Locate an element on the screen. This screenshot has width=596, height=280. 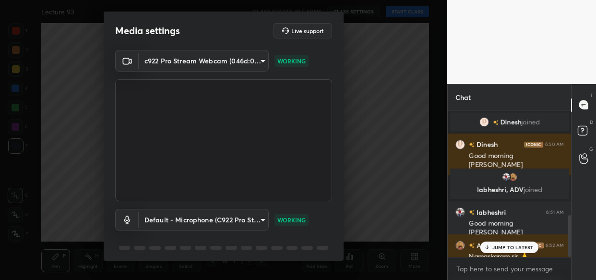
p: D is located at coordinates (591, 122).